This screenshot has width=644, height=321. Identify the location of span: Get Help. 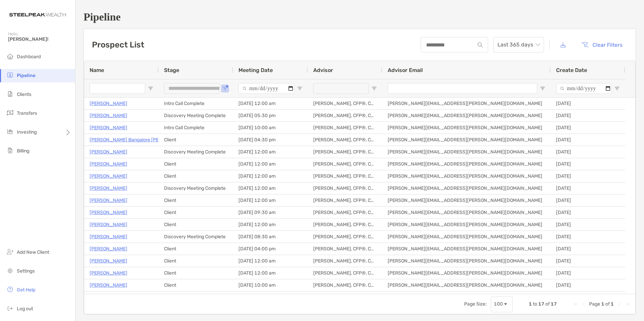
(26, 290).